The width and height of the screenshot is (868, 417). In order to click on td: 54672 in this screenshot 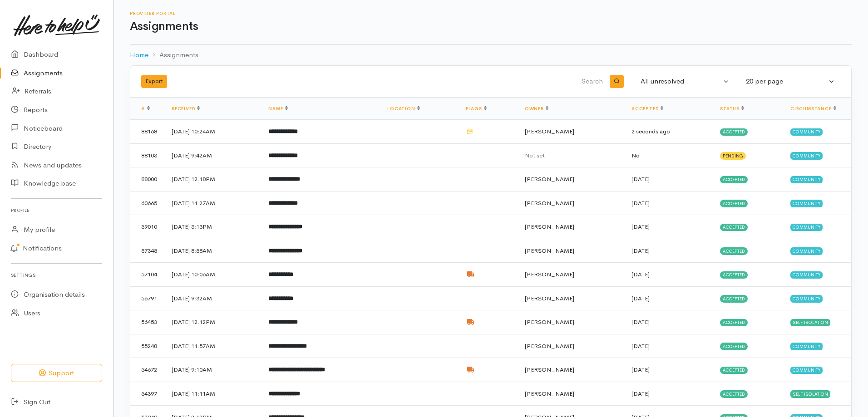, I will do `click(147, 370)`.